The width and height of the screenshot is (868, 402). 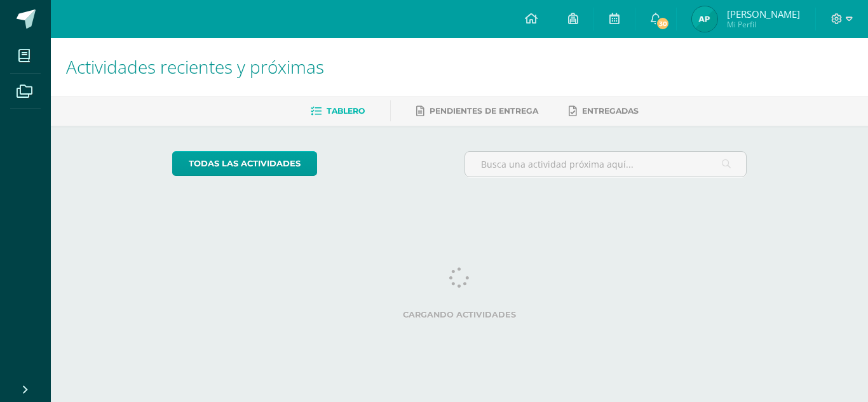 I want to click on span: Actividades recientes y próximas, so click(x=195, y=66).